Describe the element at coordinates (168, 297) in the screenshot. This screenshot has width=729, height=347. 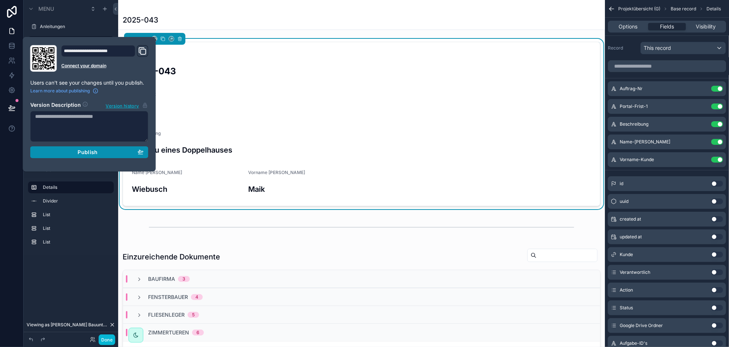
I see `span: Fensterbauer` at that location.